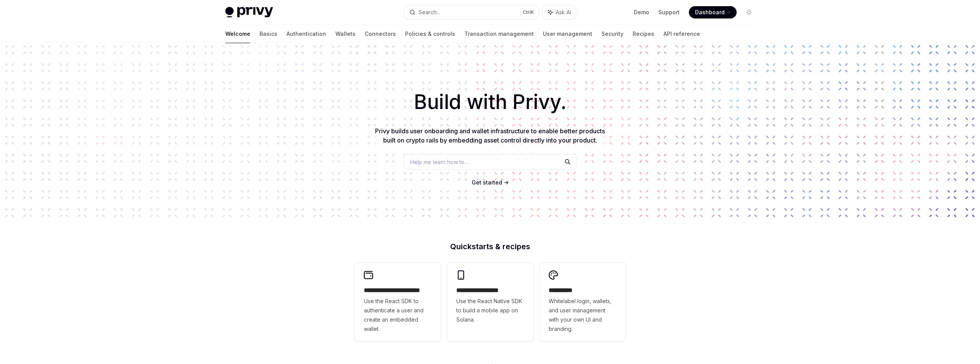  I want to click on a: Transaction management, so click(499, 34).